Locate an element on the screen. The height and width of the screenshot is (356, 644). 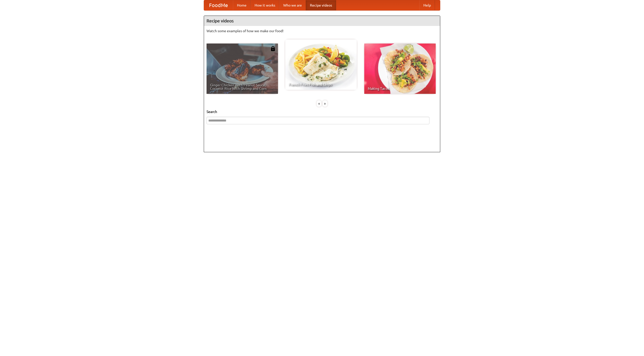
a: Recipe videos is located at coordinates (321, 5).